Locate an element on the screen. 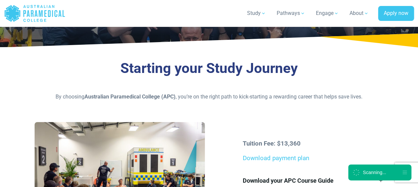 The image size is (418, 187). strong: Australian Paramedical College (APC) is located at coordinates (130, 97).